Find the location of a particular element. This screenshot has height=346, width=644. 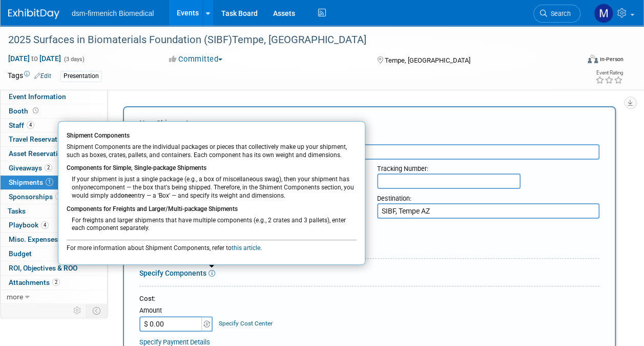

a: Attachments2 is located at coordinates (54, 282).